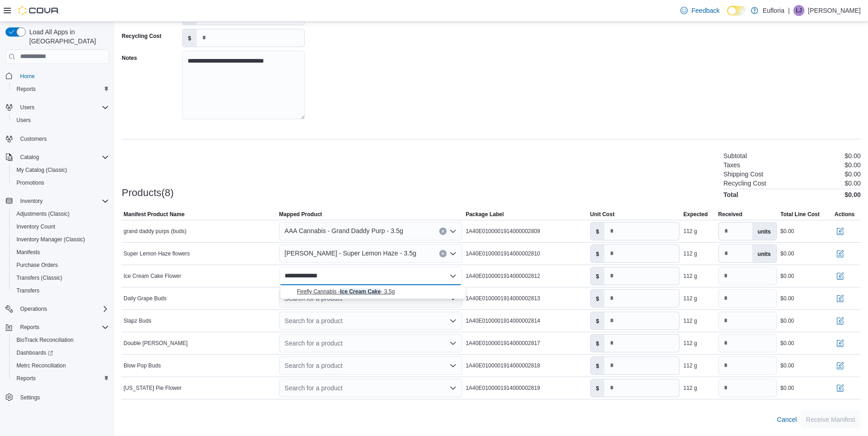 Image resolution: width=868 pixels, height=436 pixels. I want to click on span: Purchase Orders, so click(37, 265).